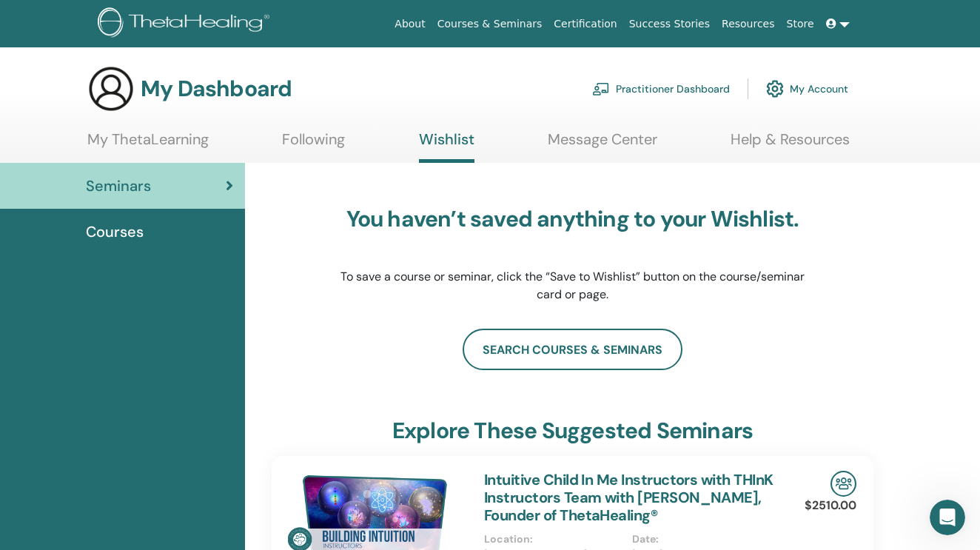 This screenshot has width=980, height=550. I want to click on span: Seminars, so click(119, 186).